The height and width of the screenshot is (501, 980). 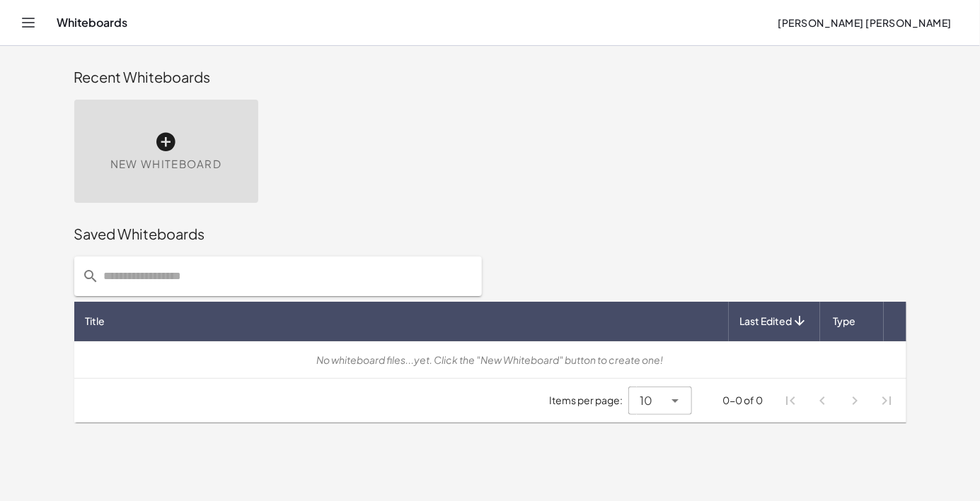 I want to click on span: Last Edited, so click(x=767, y=321).